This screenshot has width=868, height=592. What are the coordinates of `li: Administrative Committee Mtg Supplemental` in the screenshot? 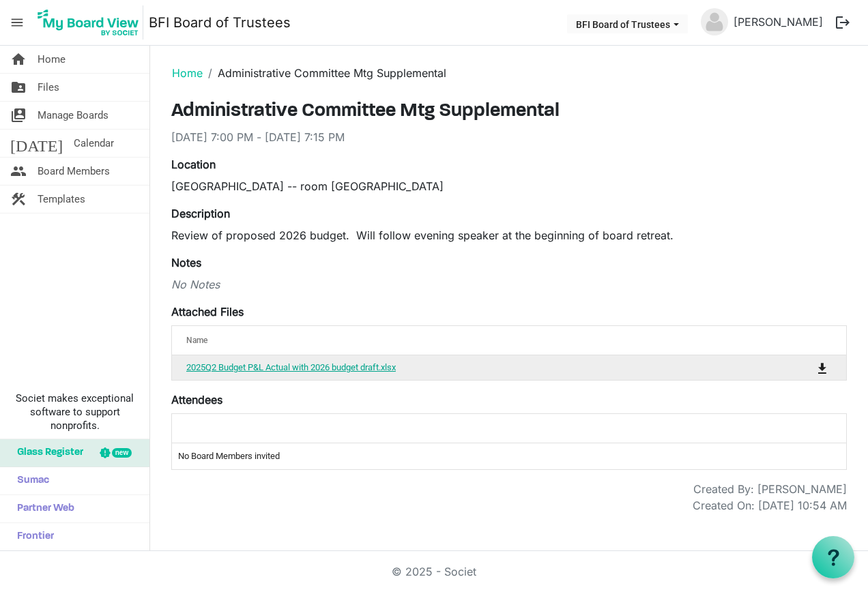 It's located at (324, 73).